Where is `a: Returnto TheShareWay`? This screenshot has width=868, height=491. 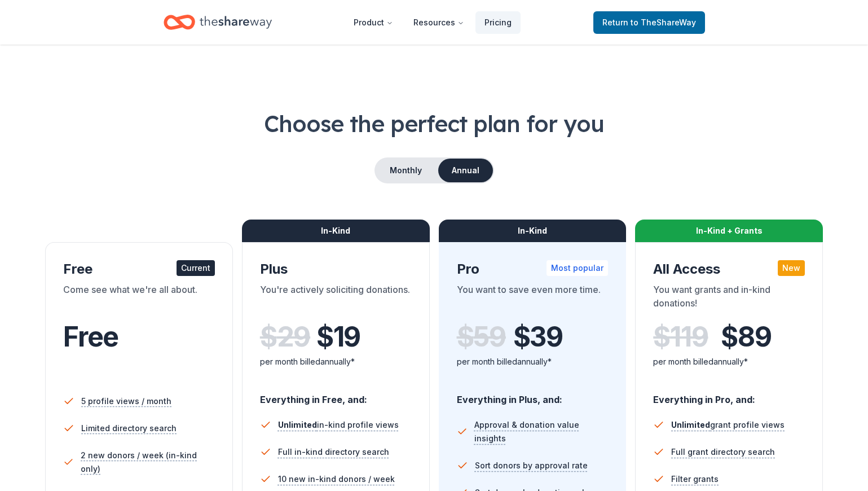 a: Returnto TheShareWay is located at coordinates (649, 22).